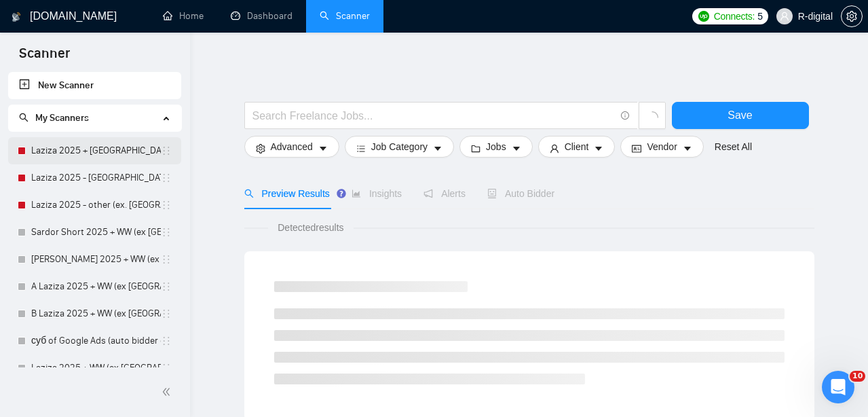  Describe the element at coordinates (95, 86) in the screenshot. I see `li: New Scanner` at that location.